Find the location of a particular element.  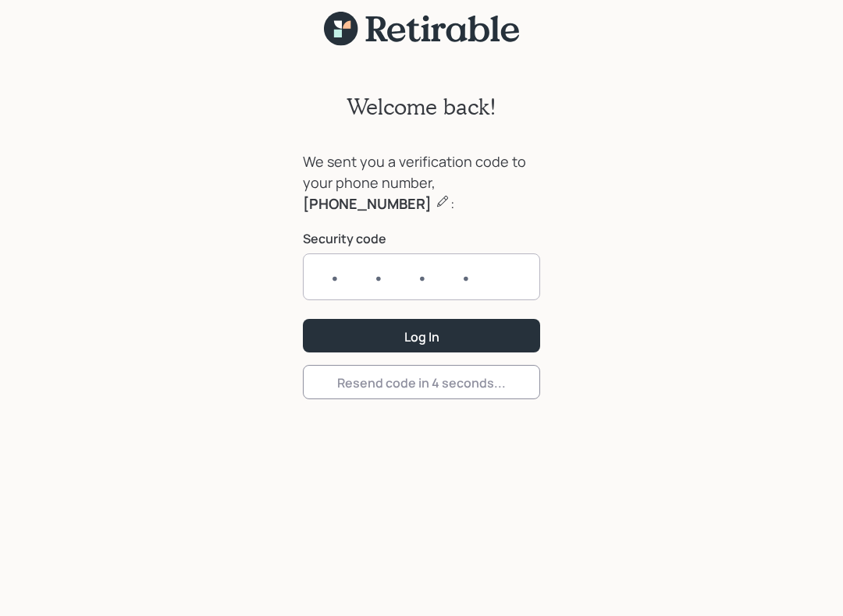

div: Resend code in 4 seconds... is located at coordinates (421, 383).